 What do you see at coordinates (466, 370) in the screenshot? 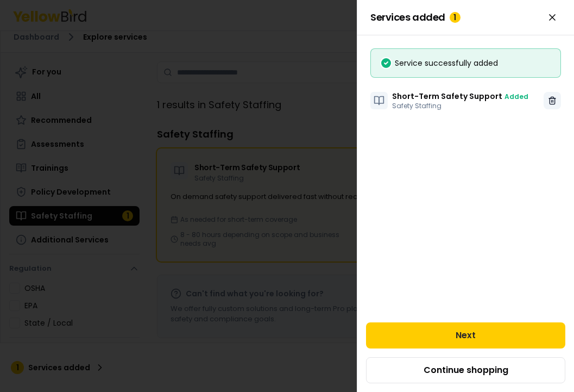
I see `button: Continue shopping` at bounding box center [466, 370].